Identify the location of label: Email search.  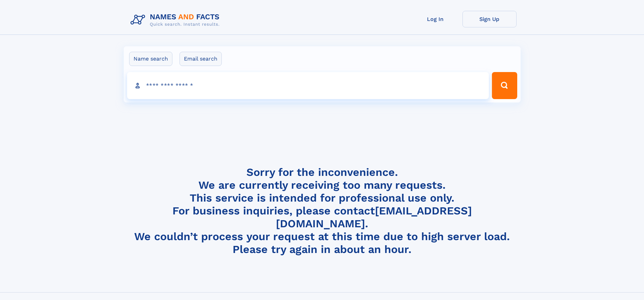
(200, 59).